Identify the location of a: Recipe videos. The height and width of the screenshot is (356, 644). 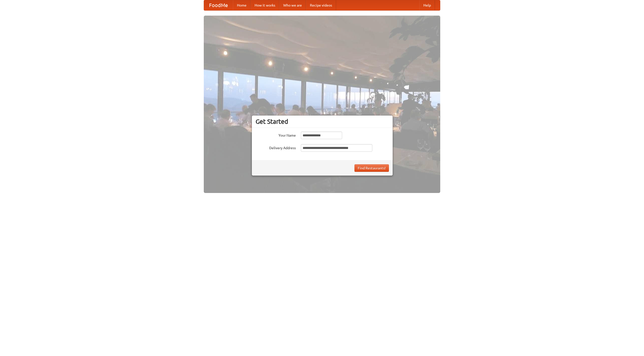
(321, 5).